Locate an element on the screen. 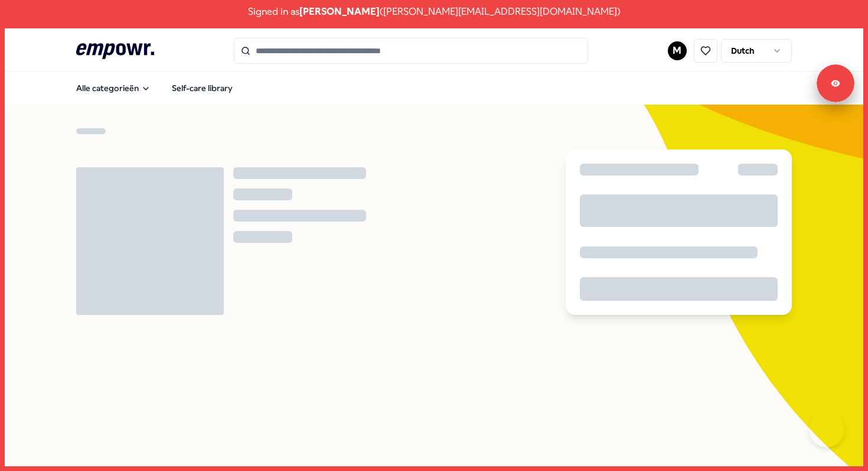  button: M is located at coordinates (677, 51).